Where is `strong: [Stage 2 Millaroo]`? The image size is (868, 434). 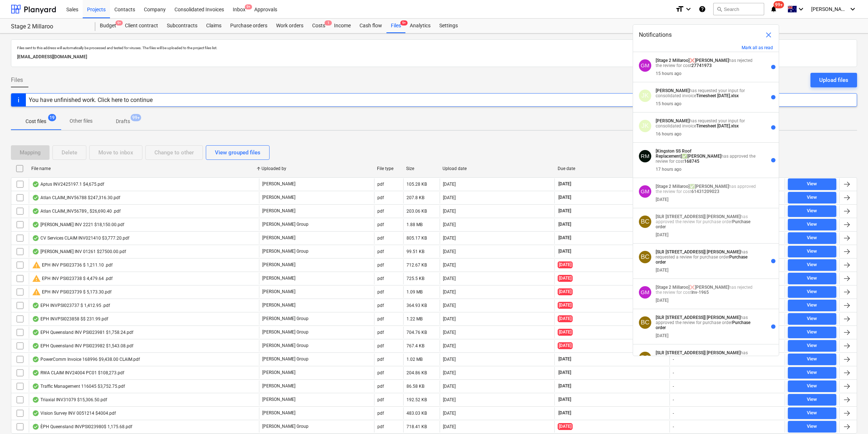 strong: [Stage 2 Millaroo] is located at coordinates (672, 287).